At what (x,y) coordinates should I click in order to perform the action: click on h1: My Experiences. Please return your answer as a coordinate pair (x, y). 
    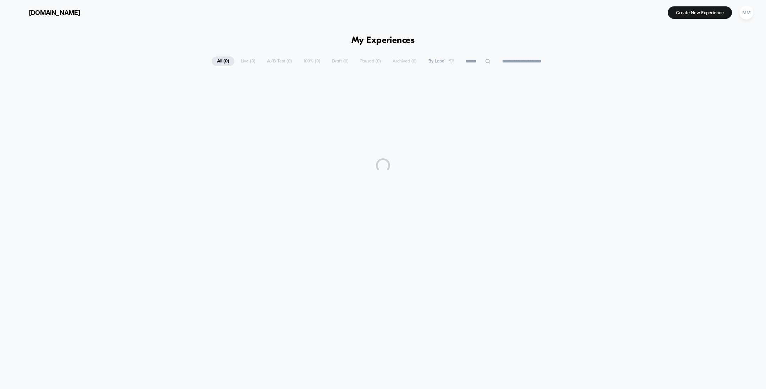
    Looking at the image, I should click on (383, 40).